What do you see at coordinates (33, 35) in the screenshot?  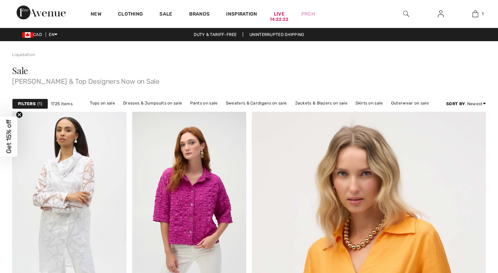 I see `span: CAD` at bounding box center [33, 35].